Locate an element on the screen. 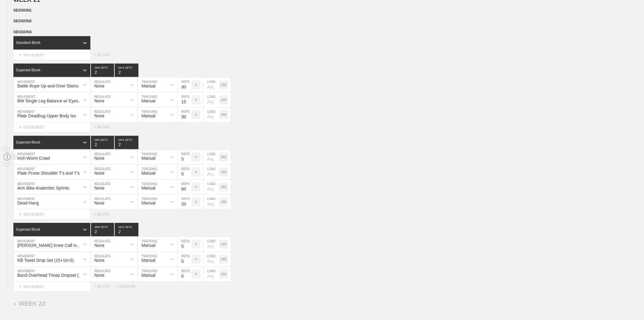  div: Chat Widget is located at coordinates (629, 306).